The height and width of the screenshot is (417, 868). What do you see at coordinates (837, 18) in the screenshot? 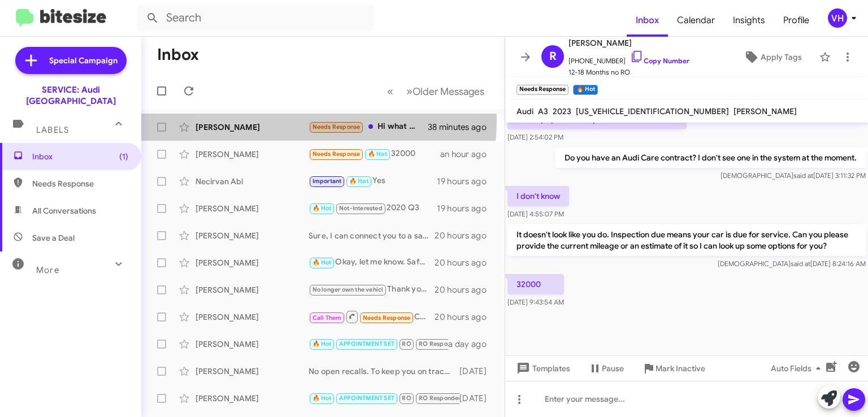
I see `div: VH` at bounding box center [837, 18].